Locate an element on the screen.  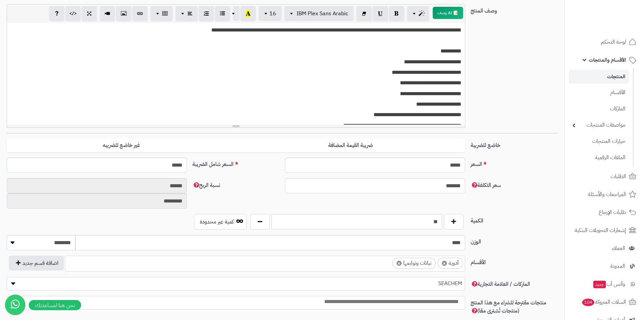
li: أدوية is located at coordinates (450, 263).